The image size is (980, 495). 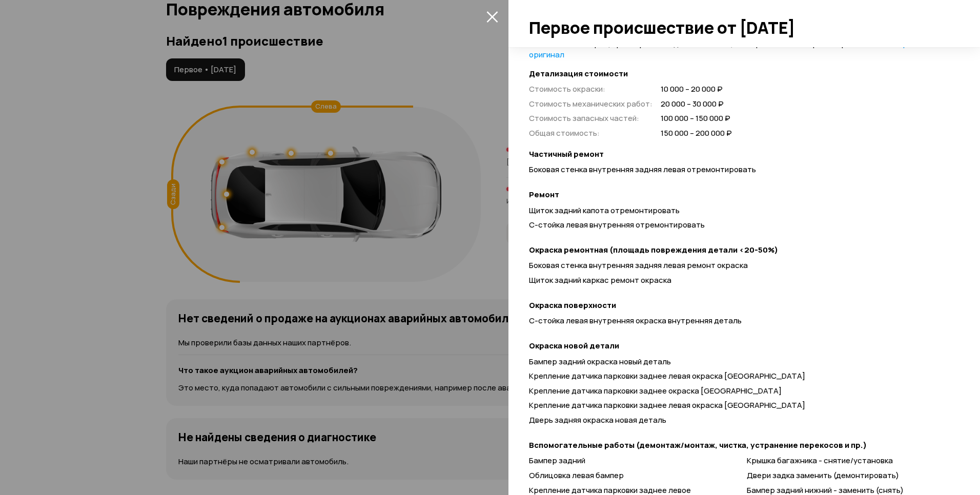 What do you see at coordinates (584, 118) in the screenshot?
I see `span: Стоимость запасных частей :` at bounding box center [584, 118].